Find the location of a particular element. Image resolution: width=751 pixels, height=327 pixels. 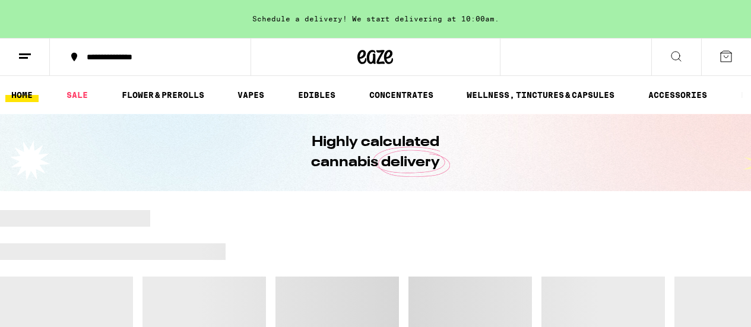

a: CONCENTRATES is located at coordinates (401, 95).